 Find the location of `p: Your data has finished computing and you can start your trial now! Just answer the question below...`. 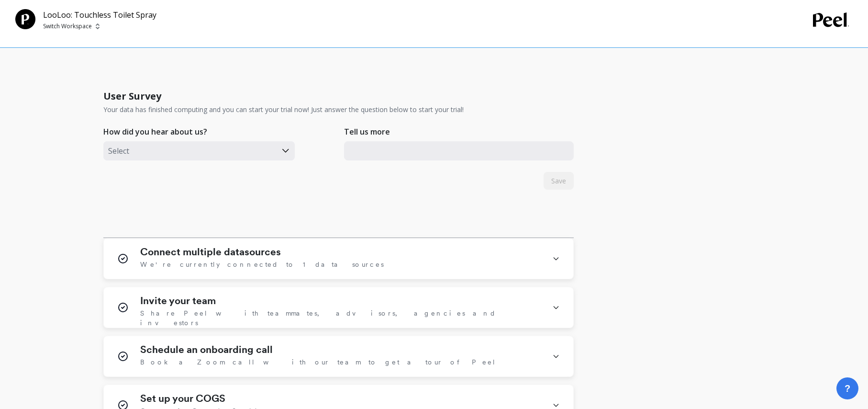

p: Your data has finished computing and you can start your trial now! Just answer the question below... is located at coordinates (283, 110).